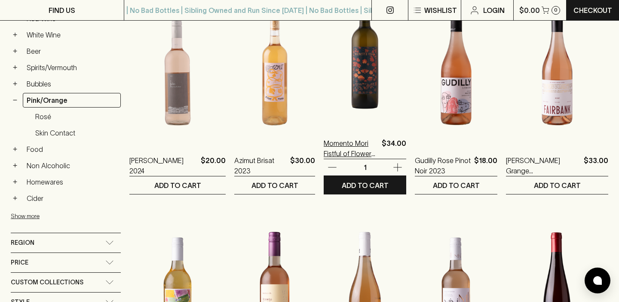  What do you see at coordinates (72, 165) in the screenshot?
I see `a: Non Alcoholic` at bounding box center [72, 165].